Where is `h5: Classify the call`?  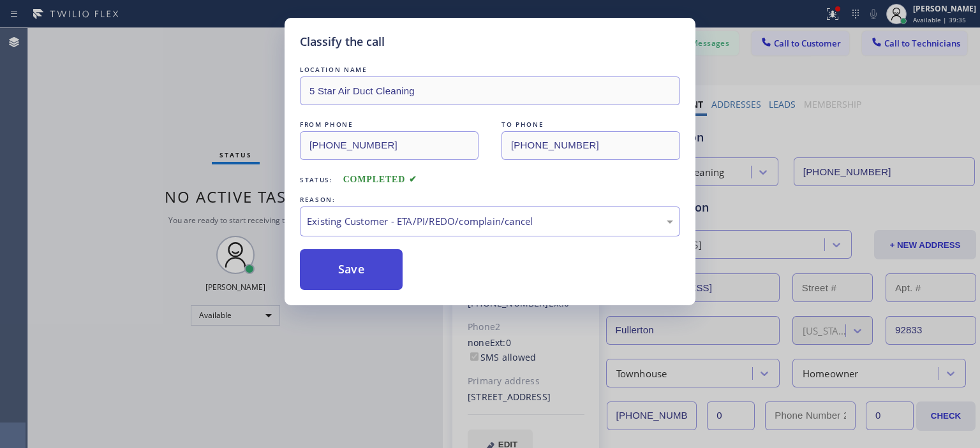 h5: Classify the call is located at coordinates (342, 42).